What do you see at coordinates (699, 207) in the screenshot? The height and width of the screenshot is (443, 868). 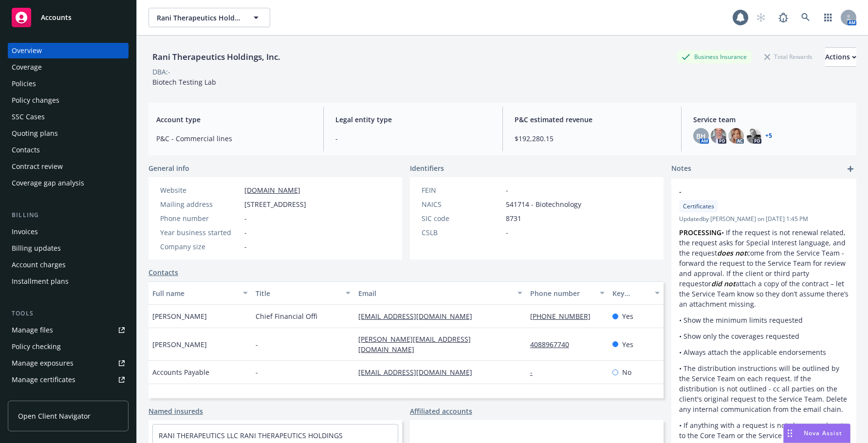 I see `span: Certificates` at bounding box center [699, 207].